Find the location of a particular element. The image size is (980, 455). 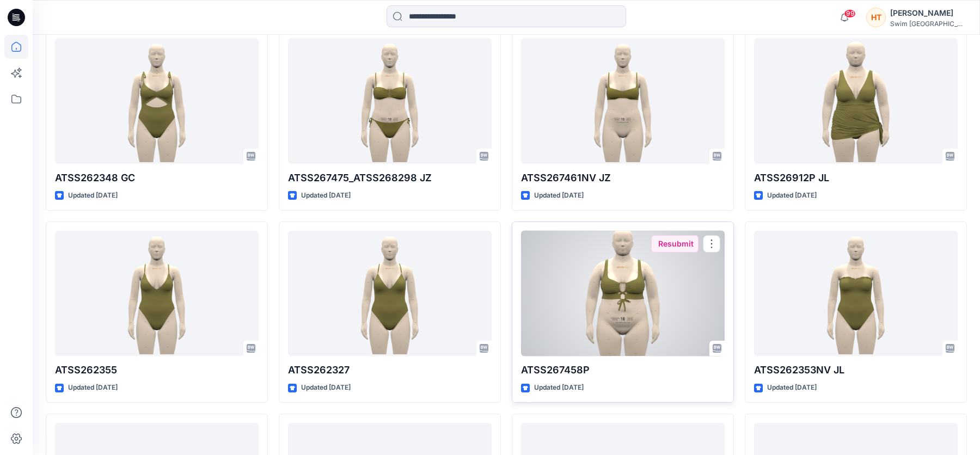

p: ATSS262327 is located at coordinates (390, 371).